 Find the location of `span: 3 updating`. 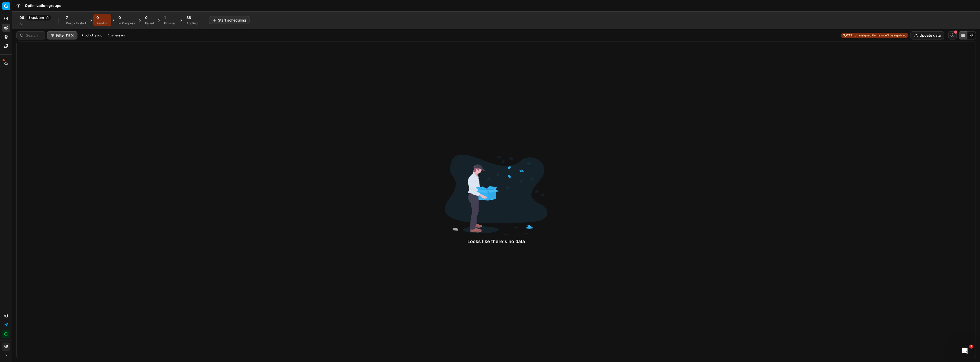

span: 3 updating is located at coordinates (39, 18).